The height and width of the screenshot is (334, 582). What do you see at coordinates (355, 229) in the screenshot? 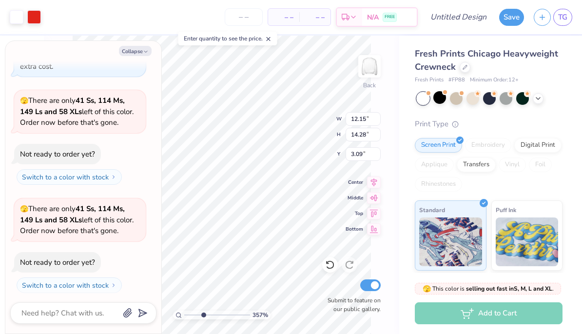
I see `span: Bottom` at bounding box center [355, 229].